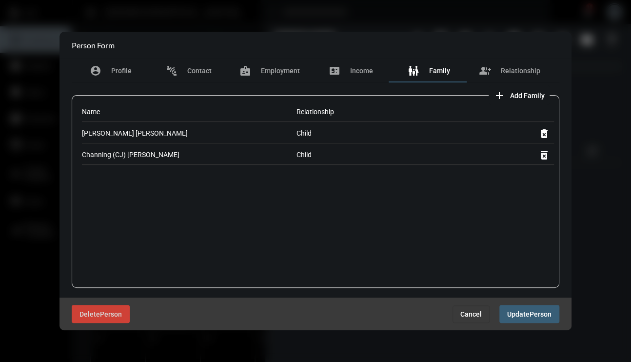 This screenshot has height=362, width=631. Describe the element at coordinates (90, 314) in the screenshot. I see `span: Delete` at that location.